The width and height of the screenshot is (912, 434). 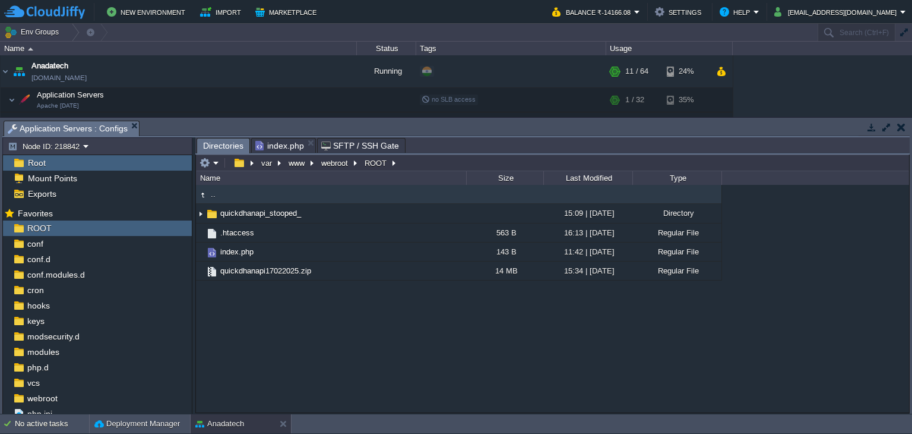 I want to click on div: Usage, so click(x=669, y=48).